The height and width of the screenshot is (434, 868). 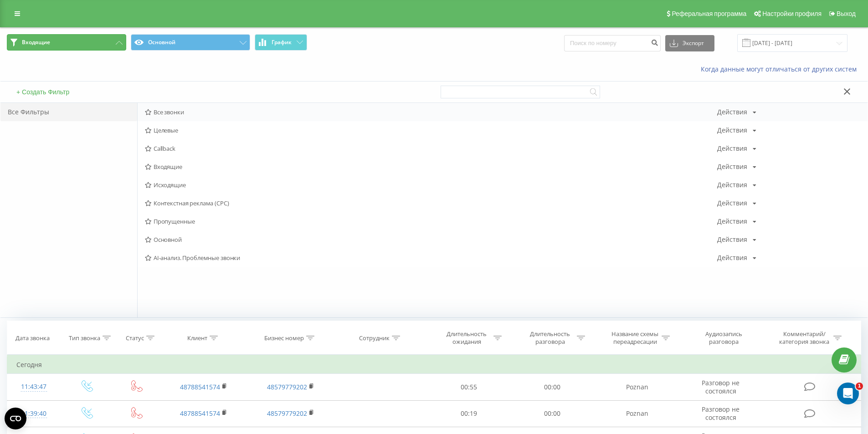 I want to click on button: Входящие, so click(x=67, y=43).